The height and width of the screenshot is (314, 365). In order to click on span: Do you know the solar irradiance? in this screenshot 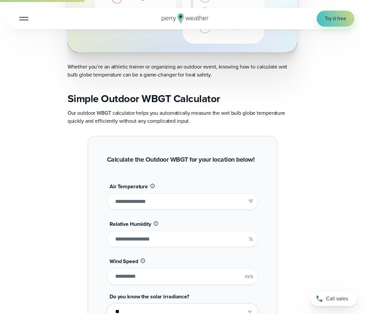, I will do `click(149, 296)`.